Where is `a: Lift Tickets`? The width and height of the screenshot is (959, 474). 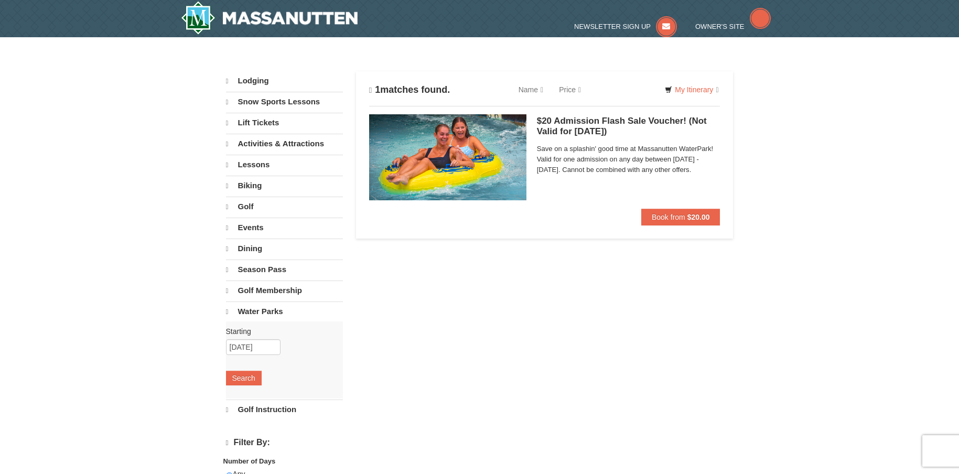
a: Lift Tickets is located at coordinates (284, 123).